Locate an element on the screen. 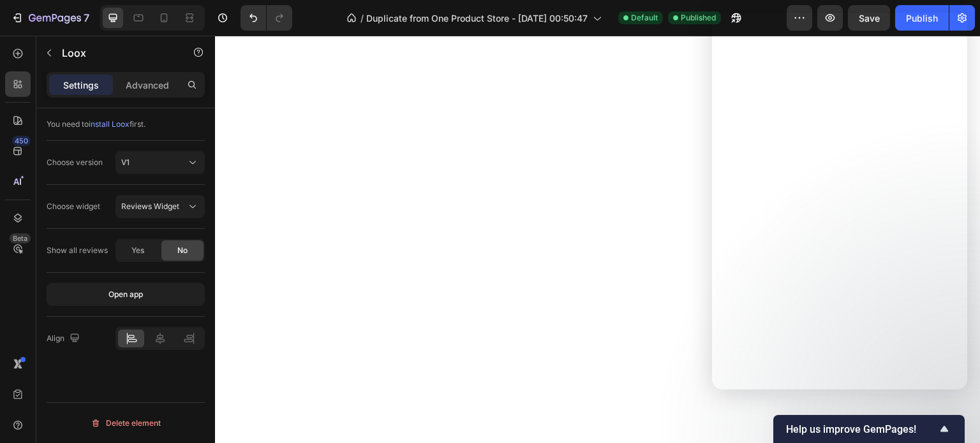 The height and width of the screenshot is (443, 980). button: V1 is located at coordinates (160, 162).